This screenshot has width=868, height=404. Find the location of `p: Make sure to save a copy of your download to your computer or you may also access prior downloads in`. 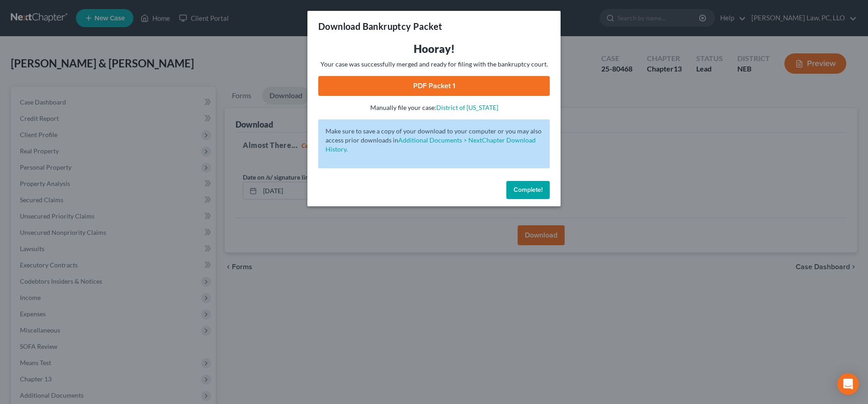

p: Make sure to save a copy of your download to your computer or you may also access prior downloads in is located at coordinates (434, 140).